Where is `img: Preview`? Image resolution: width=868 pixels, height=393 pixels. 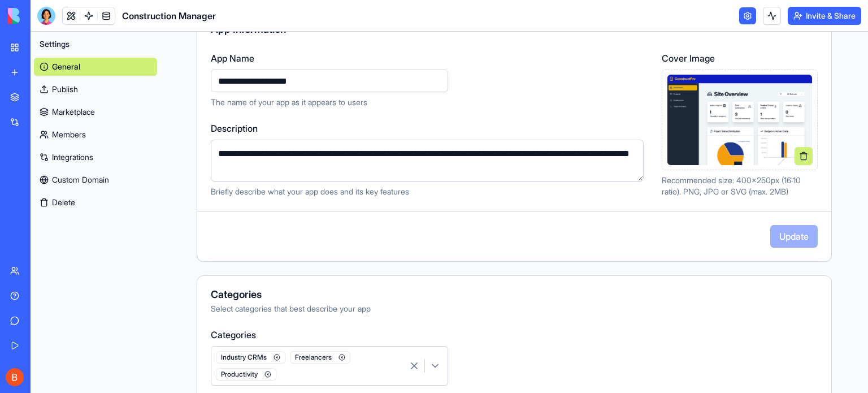
img: Preview is located at coordinates (740, 120).